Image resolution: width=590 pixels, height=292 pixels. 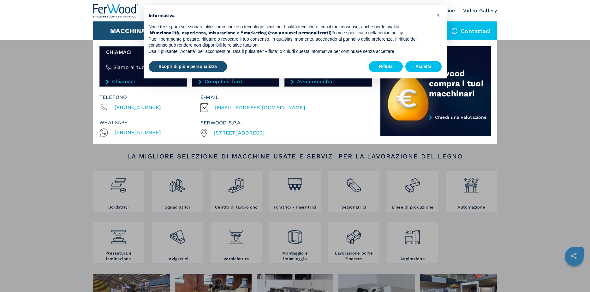 I want to click on div: Telefono, so click(x=150, y=97).